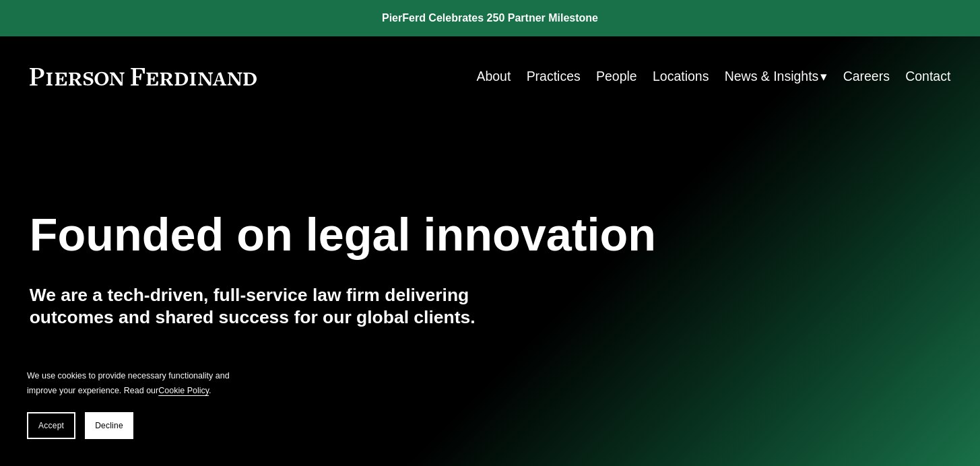 Image resolution: width=980 pixels, height=466 pixels. I want to click on button: Accept, so click(51, 425).